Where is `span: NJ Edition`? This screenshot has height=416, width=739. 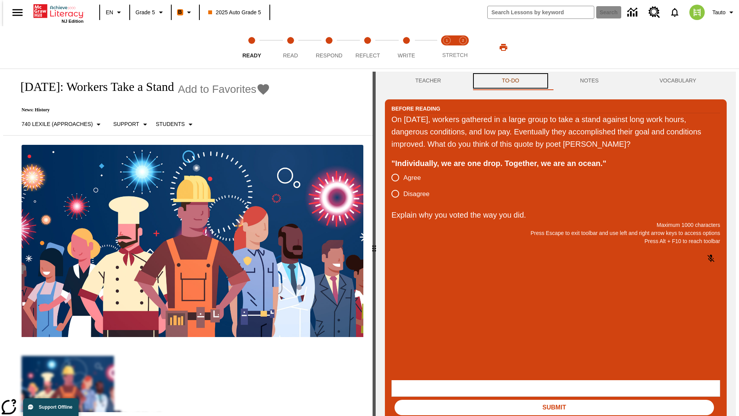 span: NJ Edition is located at coordinates (72, 21).